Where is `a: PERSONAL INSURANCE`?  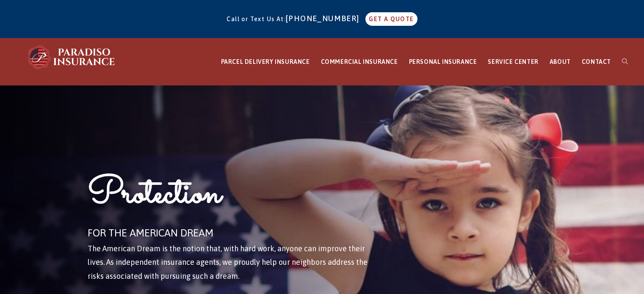
a: PERSONAL INSURANCE is located at coordinates (443, 62).